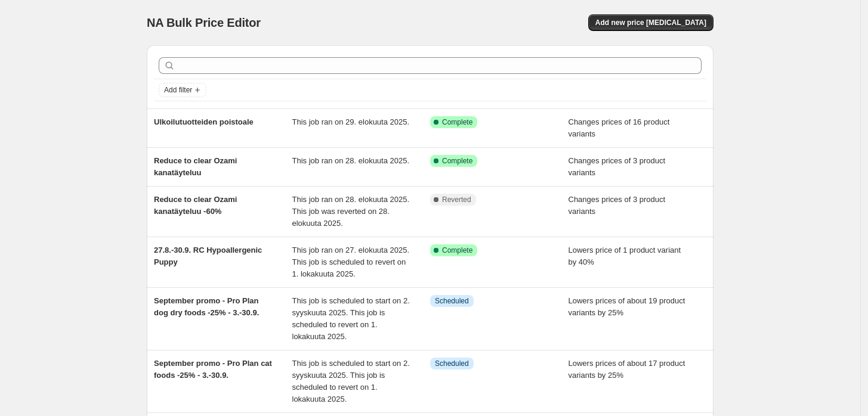 The width and height of the screenshot is (868, 416). What do you see at coordinates (208, 256) in the screenshot?
I see `span: 27.8.-30.9. RC Hypoallergenic Puppy` at bounding box center [208, 256].